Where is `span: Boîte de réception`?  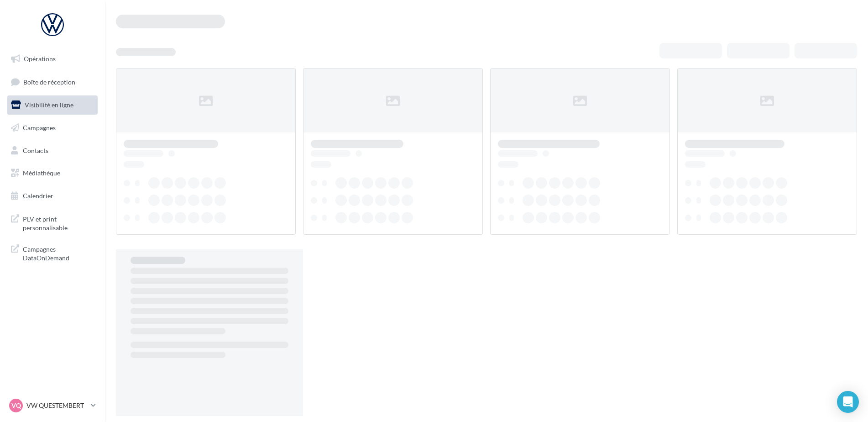
span: Boîte de réception is located at coordinates (49, 81).